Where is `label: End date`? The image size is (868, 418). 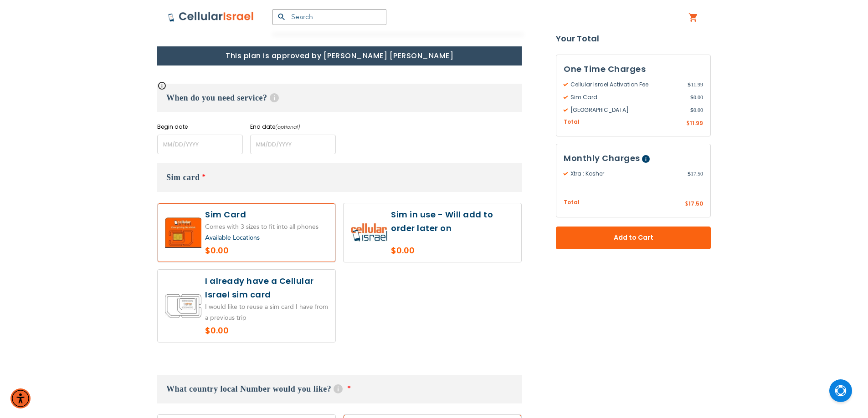 label: End date is located at coordinates (293, 127).